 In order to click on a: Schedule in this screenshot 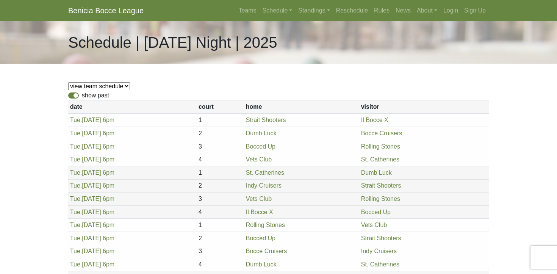, I will do `click(277, 11)`.